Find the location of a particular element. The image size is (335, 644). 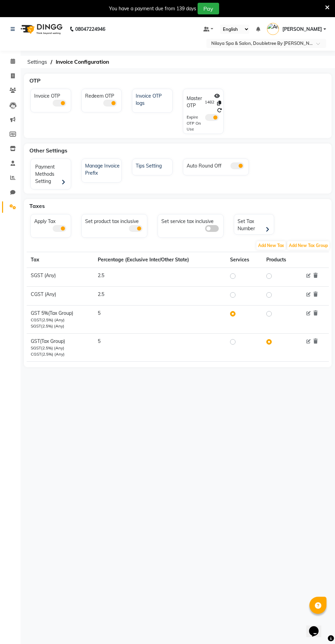

div: Set product tax inclusive is located at coordinates (116, 224).